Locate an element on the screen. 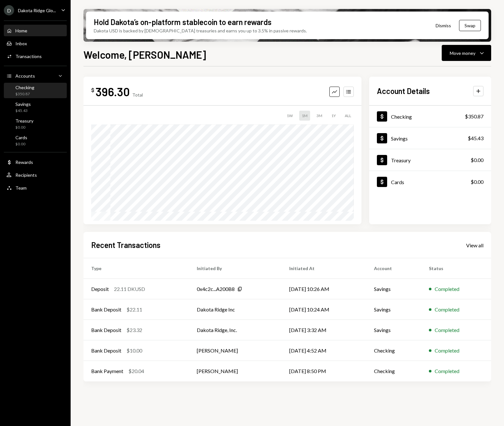 The image size is (504, 426). a: Transactions is located at coordinates (35, 56).